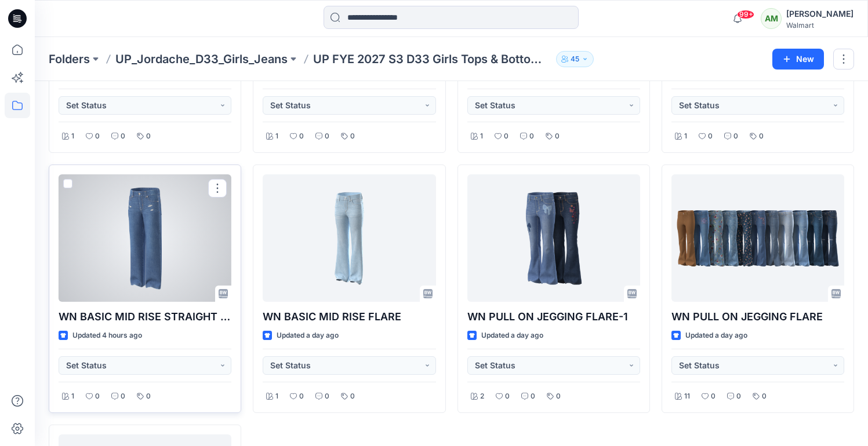 This screenshot has height=446, width=868. I want to click on a: WN PULL ON JEGGING FLARE-1, so click(554, 238).